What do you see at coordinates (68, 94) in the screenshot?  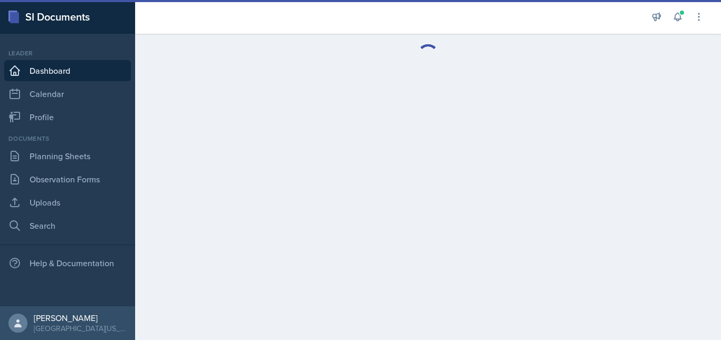 I see `a: Calendar` at bounding box center [68, 94].